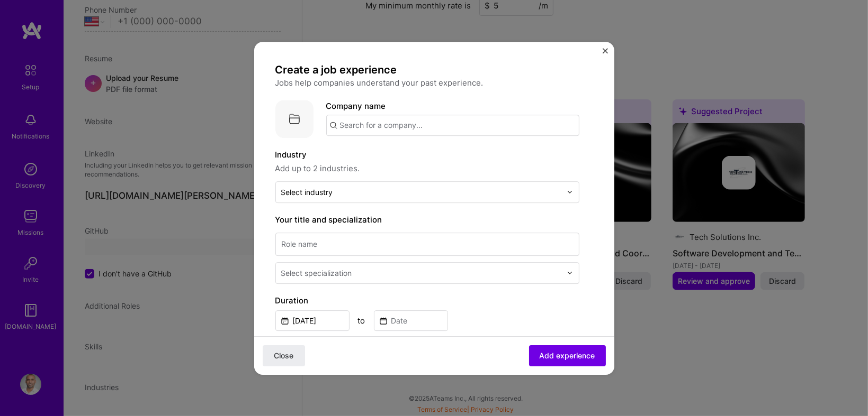 This screenshot has width=868, height=416. I want to click on input: Search for a company..., so click(453, 126).